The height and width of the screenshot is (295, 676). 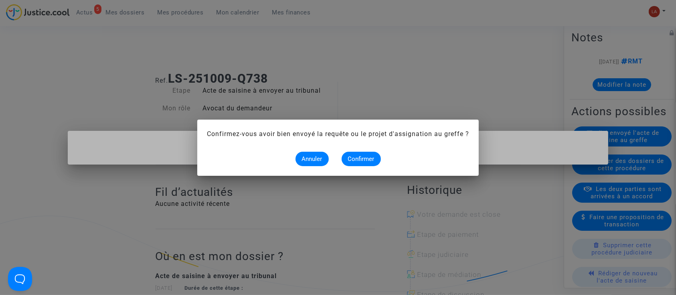 What do you see at coordinates (361, 159) in the screenshot?
I see `span: Confirmer` at bounding box center [361, 159].